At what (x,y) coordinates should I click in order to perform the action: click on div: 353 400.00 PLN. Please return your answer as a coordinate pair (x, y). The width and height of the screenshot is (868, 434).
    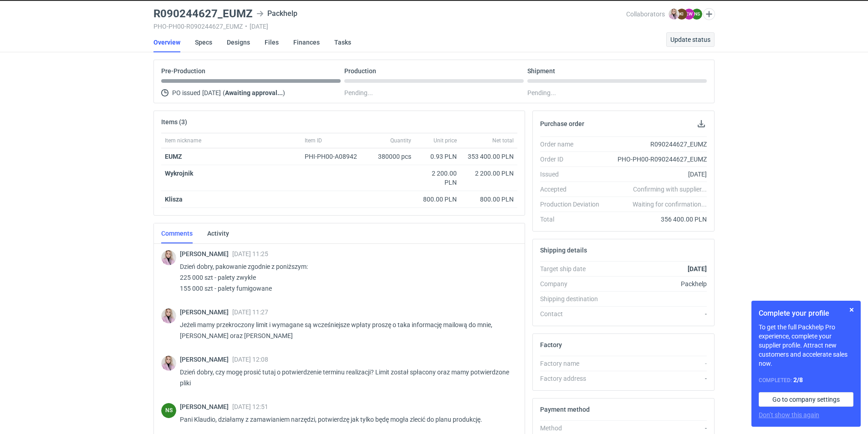
    Looking at the image, I should click on (488, 156).